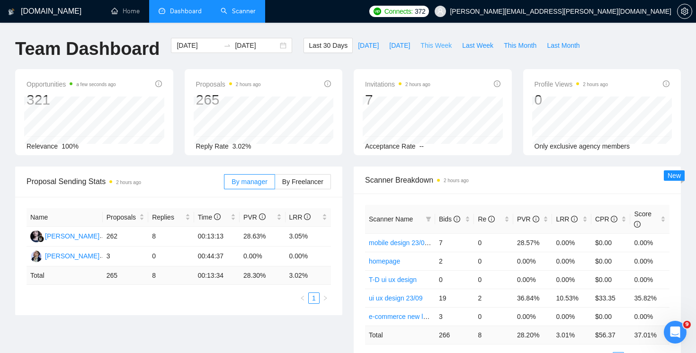 This screenshot has width=696, height=353. What do you see at coordinates (685, 11) in the screenshot?
I see `button: setting` at bounding box center [685, 11].